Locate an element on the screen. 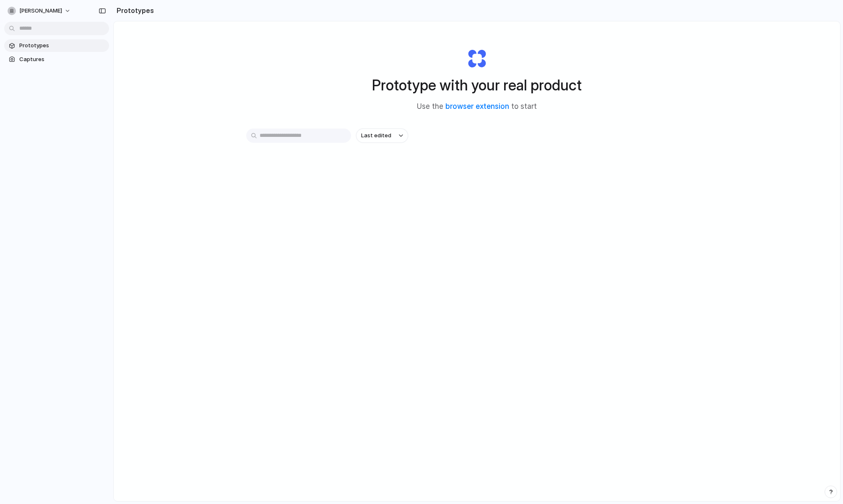  h1: Prototype with your real product is located at coordinates (476, 85).